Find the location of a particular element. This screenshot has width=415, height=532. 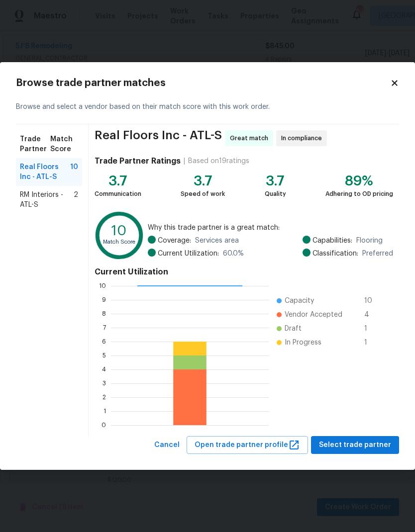

div: Speed of work is located at coordinates (202, 194).